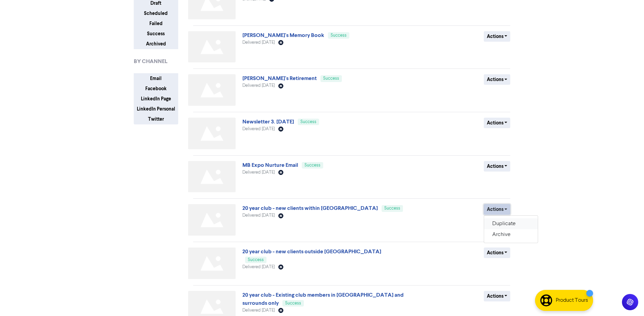 The width and height of the screenshot is (644, 316). Describe the element at coordinates (511, 224) in the screenshot. I see `button: Duplicate` at that location.